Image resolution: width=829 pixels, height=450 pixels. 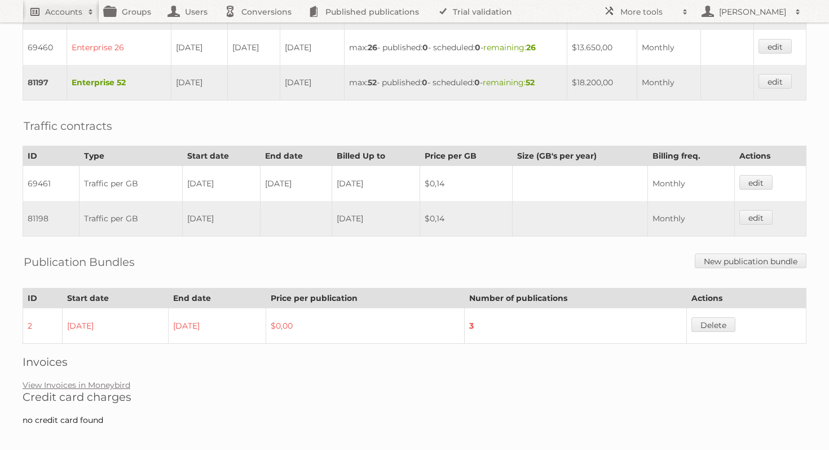 What do you see at coordinates (466, 156) in the screenshot?
I see `th: Price per GB` at bounding box center [466, 156].